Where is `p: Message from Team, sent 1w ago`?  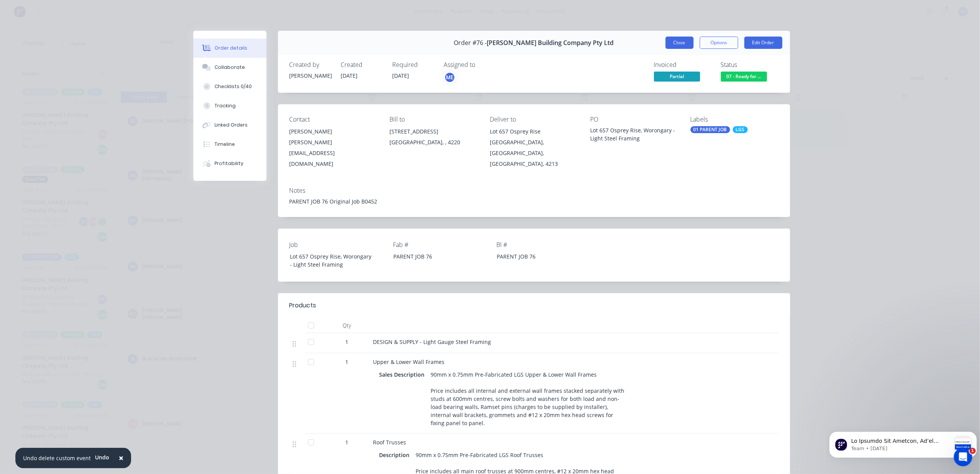
p: Message from Team, sent 1w ago is located at coordinates (75, 32).